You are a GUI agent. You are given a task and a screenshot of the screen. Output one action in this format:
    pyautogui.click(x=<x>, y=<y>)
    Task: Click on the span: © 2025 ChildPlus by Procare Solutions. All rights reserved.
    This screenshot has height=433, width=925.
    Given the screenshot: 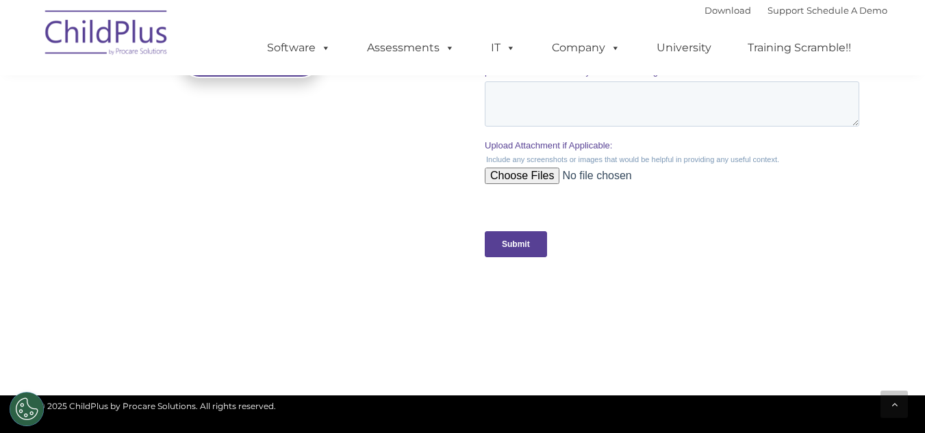 What is the action you would take?
    pyautogui.click(x=157, y=406)
    